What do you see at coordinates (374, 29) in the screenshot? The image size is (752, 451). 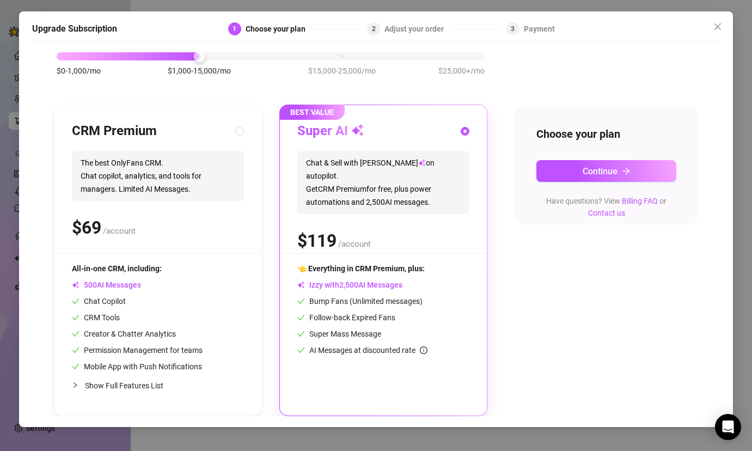 I see `span: 2` at bounding box center [374, 29].